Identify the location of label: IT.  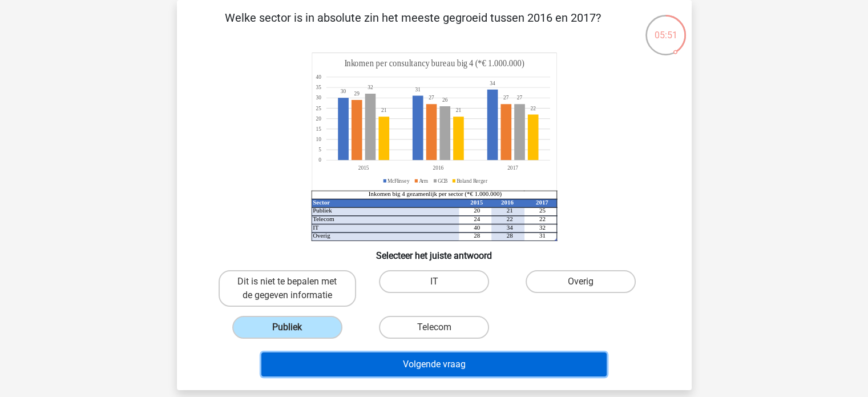
(434, 282).